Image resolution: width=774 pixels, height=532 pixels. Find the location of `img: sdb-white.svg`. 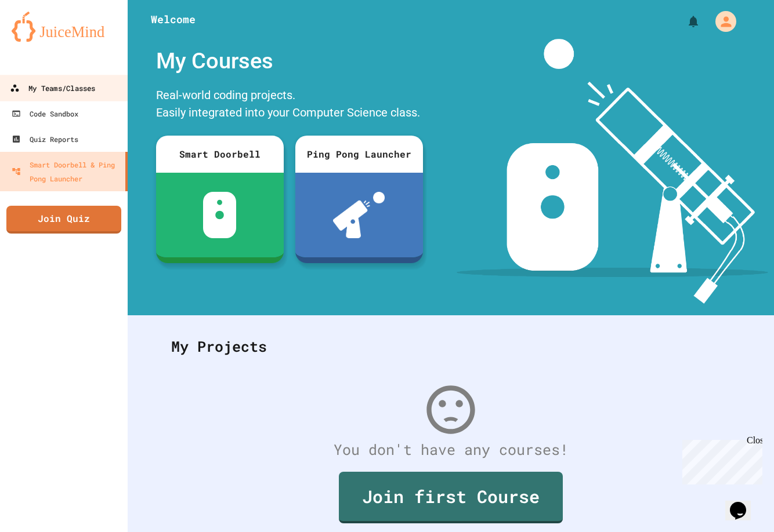

img: sdb-white.svg is located at coordinates (219, 215).